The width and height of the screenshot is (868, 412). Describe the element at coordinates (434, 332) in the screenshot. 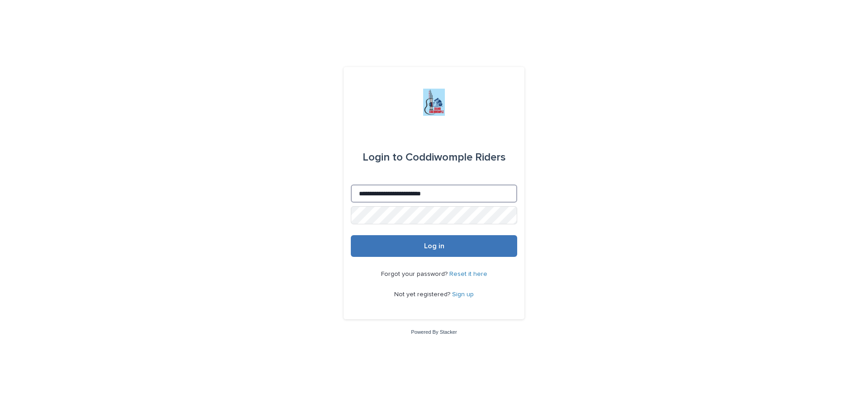

I see `a: Powered By Stacker` at that location.